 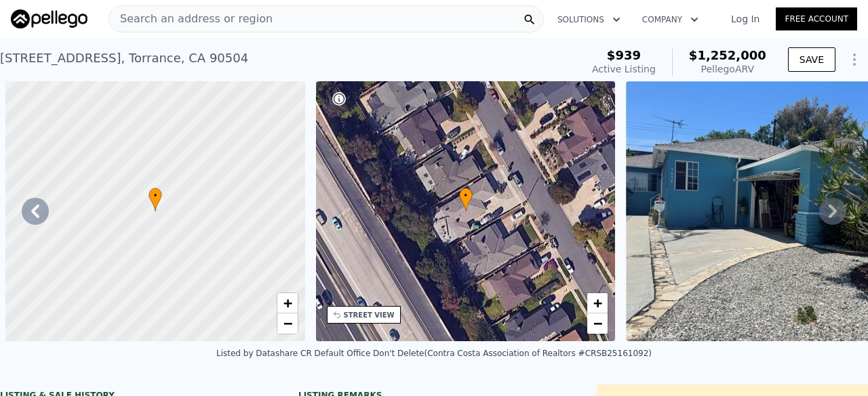 What do you see at coordinates (49, 19) in the screenshot?
I see `img: Pellego` at bounding box center [49, 19].